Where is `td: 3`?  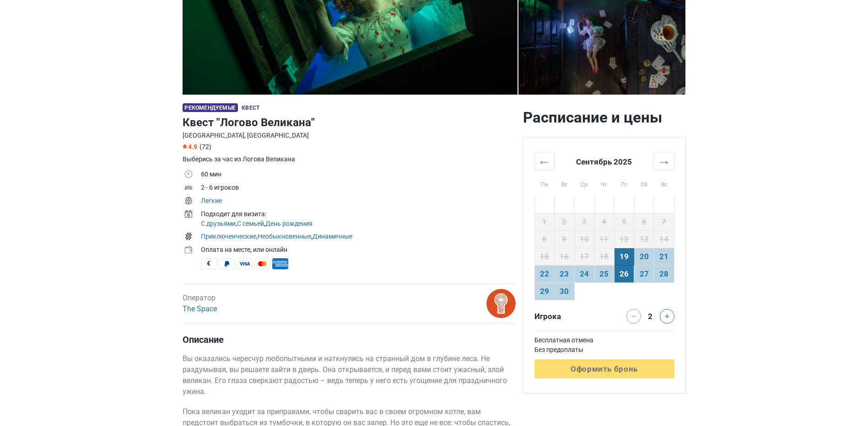
td: 3 is located at coordinates (584, 222).